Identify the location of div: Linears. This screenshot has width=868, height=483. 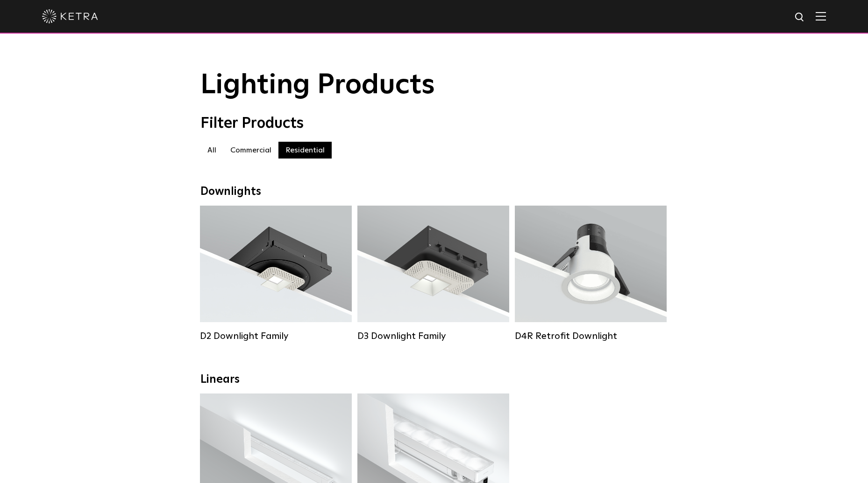
(434, 380).